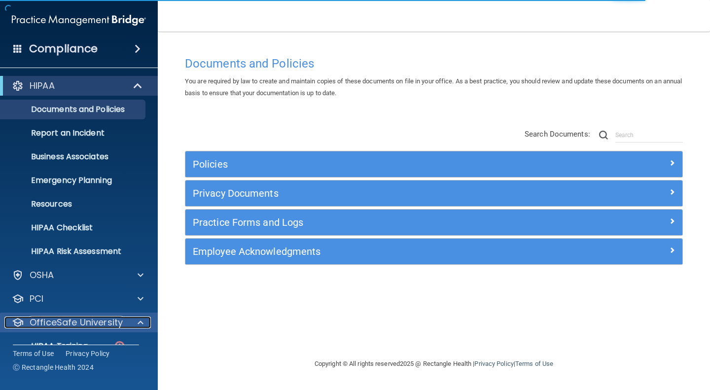 This screenshot has height=390, width=710. I want to click on p: OSHA, so click(42, 275).